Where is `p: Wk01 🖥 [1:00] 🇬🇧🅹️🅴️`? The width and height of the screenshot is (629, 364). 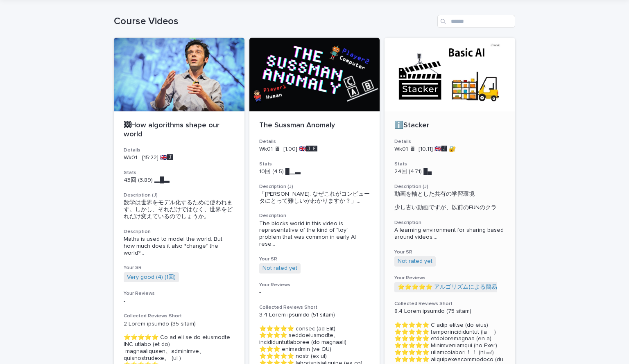
p: Wk01 🖥 [1:00] 🇬🇧🅹️🅴️ is located at coordinates (314, 149).